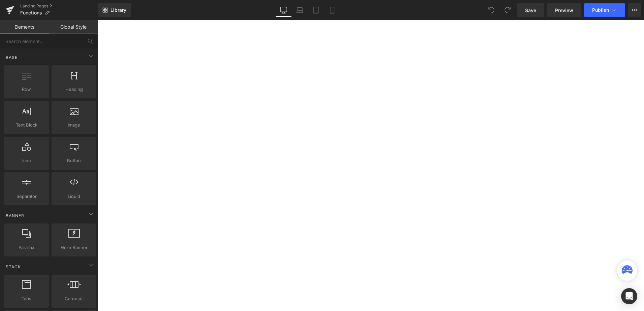 The image size is (644, 311). Describe the element at coordinates (26, 125) in the screenshot. I see `span: Text Block` at that location.